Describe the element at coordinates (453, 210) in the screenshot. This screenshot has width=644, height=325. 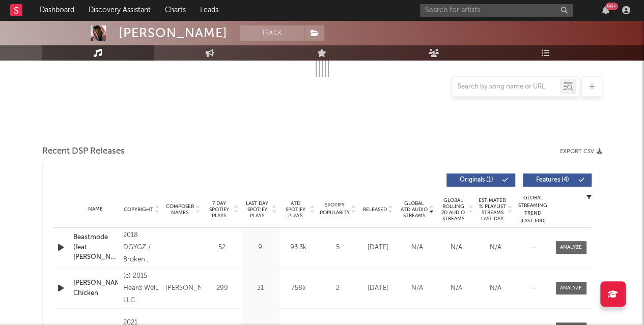
I see `span: Global Rolling 7D Audio Streams` at that location.